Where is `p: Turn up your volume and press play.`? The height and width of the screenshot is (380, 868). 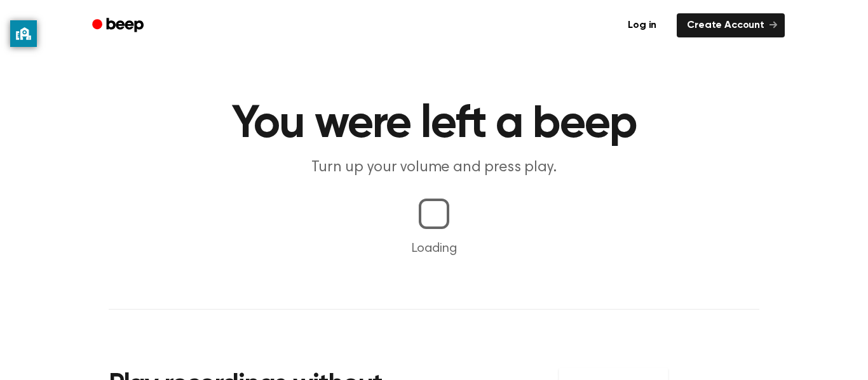 p: Turn up your volume and press play. is located at coordinates (434, 167).